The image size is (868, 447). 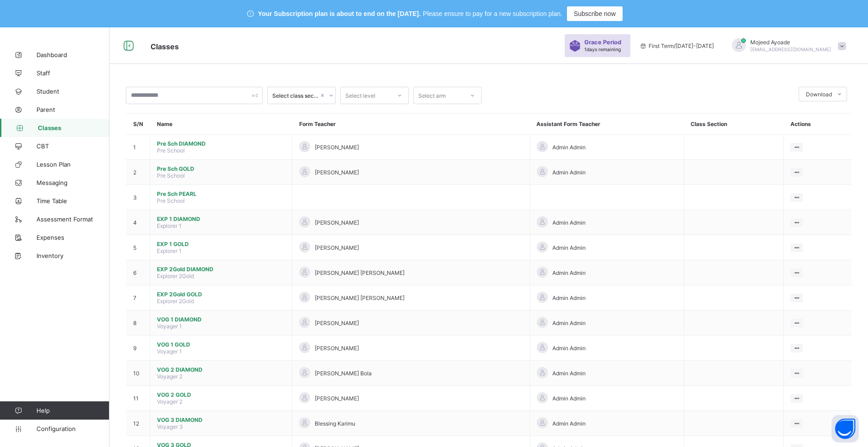 What do you see at coordinates (138, 273) in the screenshot?
I see `td: 6` at bounding box center [138, 273].